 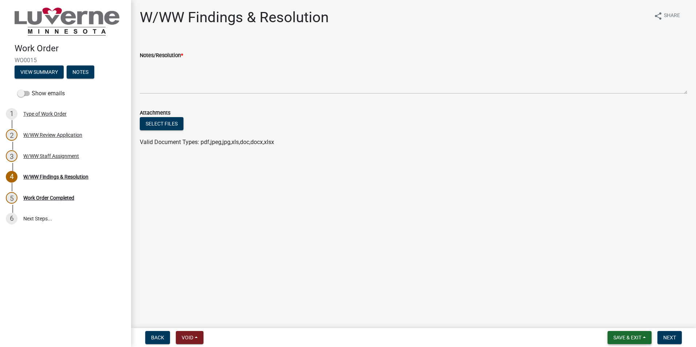 What do you see at coordinates (155, 113) in the screenshot?
I see `label: Attachments` at bounding box center [155, 113].